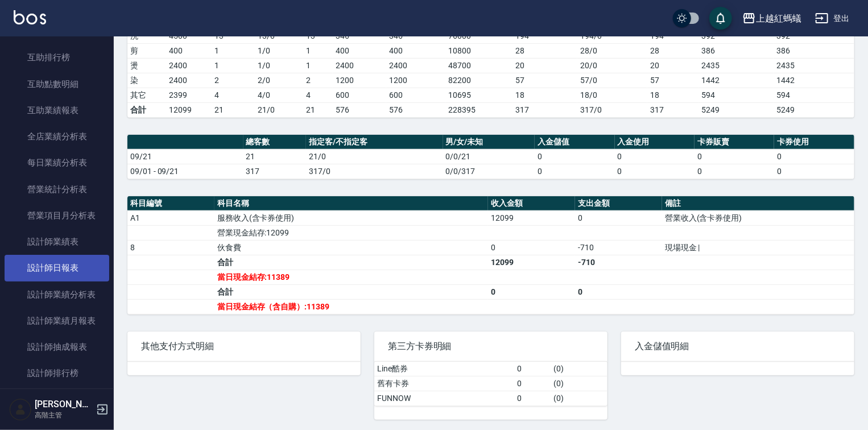  Describe the element at coordinates (186, 157) in the screenshot. I see `td: 09/21` at that location.